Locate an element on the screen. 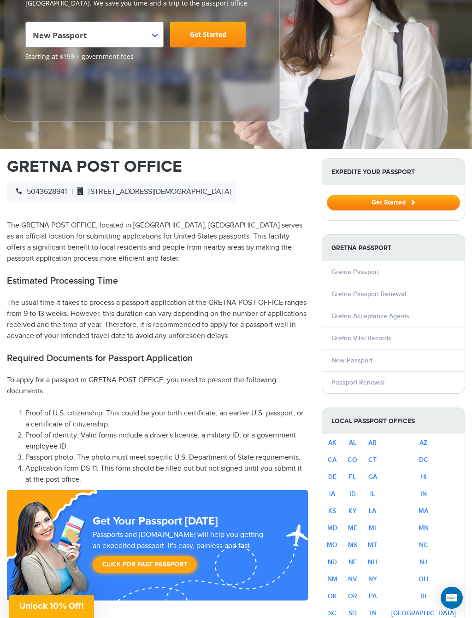 The image size is (472, 618). a: IL is located at coordinates (372, 494).